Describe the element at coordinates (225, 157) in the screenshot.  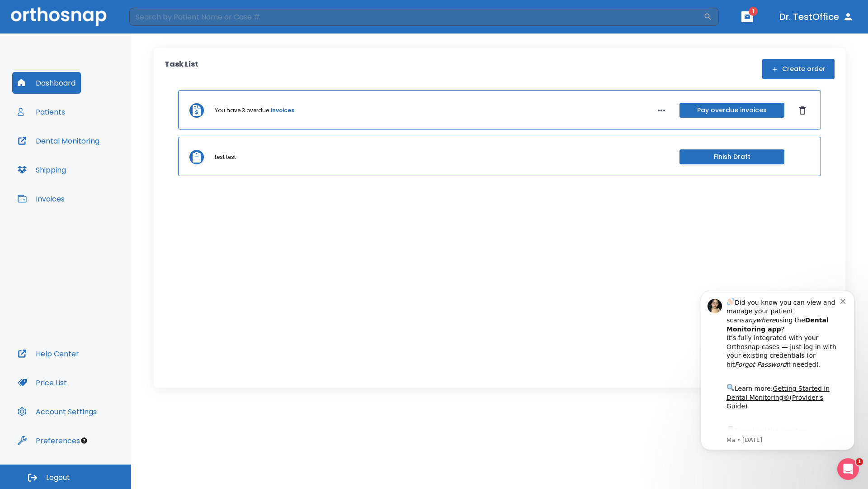
I see `p: test test` at that location.